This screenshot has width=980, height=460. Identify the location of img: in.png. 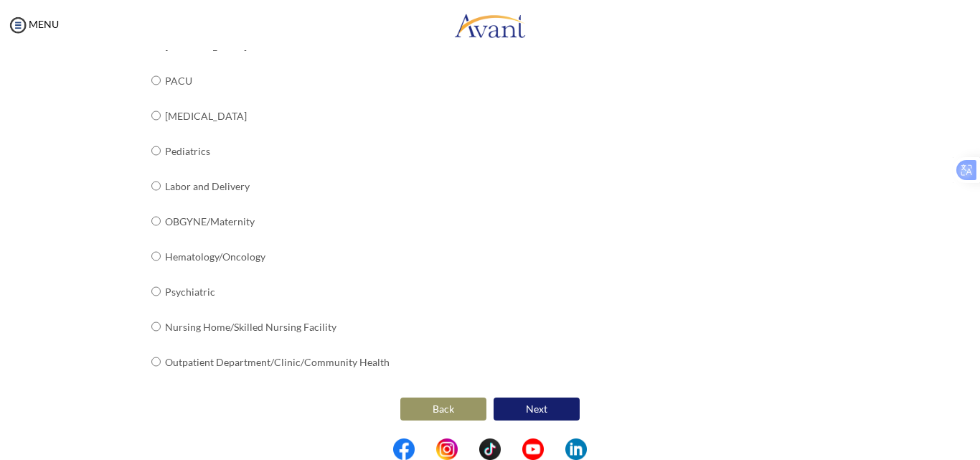
(447, 449).